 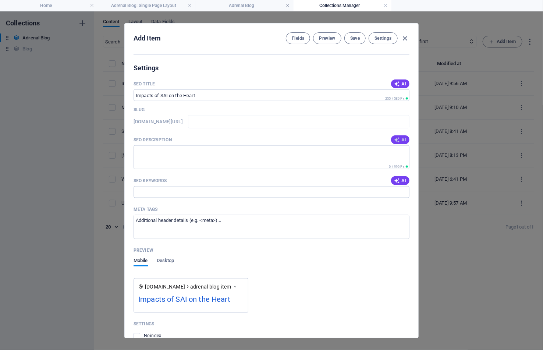 I want to click on label: The page title in search results and browser tabs, so click(x=144, y=84).